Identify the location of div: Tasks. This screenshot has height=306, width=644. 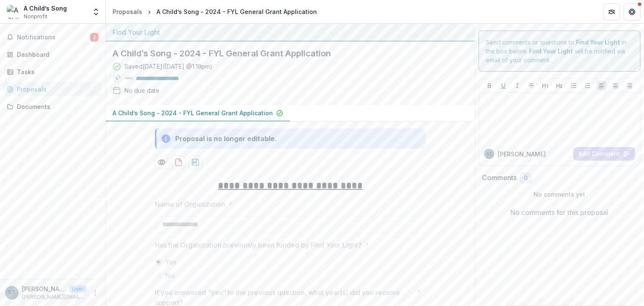
(56, 72).